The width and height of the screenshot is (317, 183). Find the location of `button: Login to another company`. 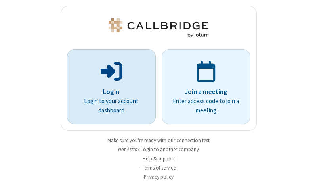

button: Login to another company is located at coordinates (170, 149).